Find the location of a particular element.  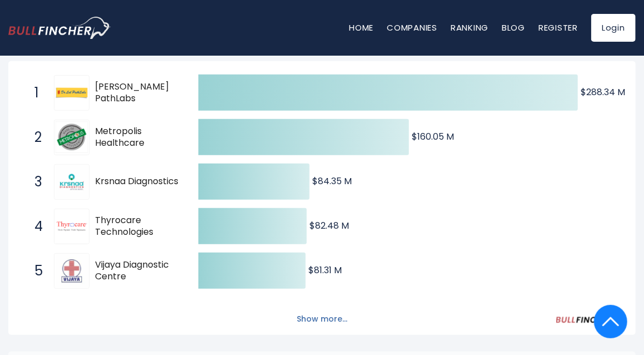

a: Login is located at coordinates (613, 28).